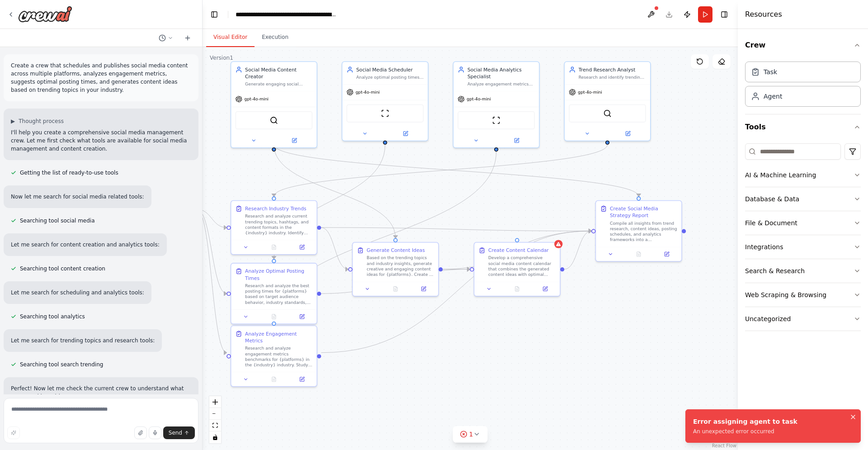 Image resolution: width=868 pixels, height=450 pixels. I want to click on div: Create Content CalendarDevelop a comprehensive social media content calendar that combines the ge..., so click(517, 269).